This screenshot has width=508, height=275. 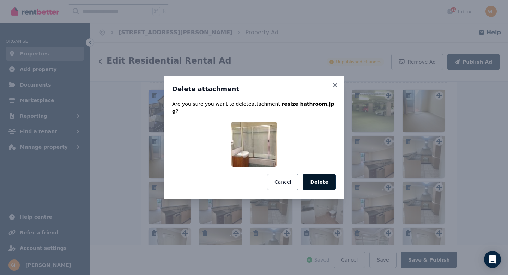 I want to click on button: Cancel, so click(x=283, y=182).